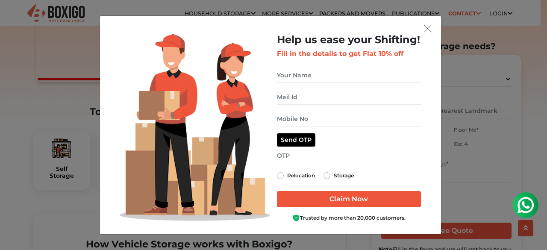 This screenshot has width=547, height=250. Describe the element at coordinates (17, 17) in the screenshot. I see `img: whatsapp-icon.svg` at that location.